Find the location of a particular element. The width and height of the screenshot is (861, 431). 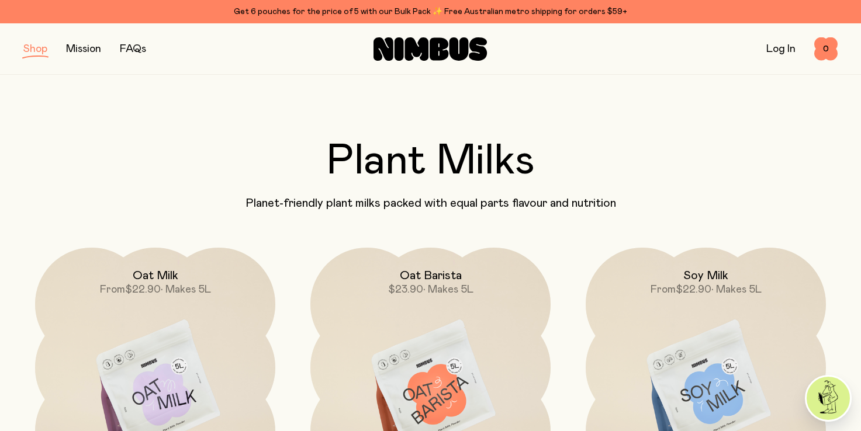

img: agent is located at coordinates (828, 399).